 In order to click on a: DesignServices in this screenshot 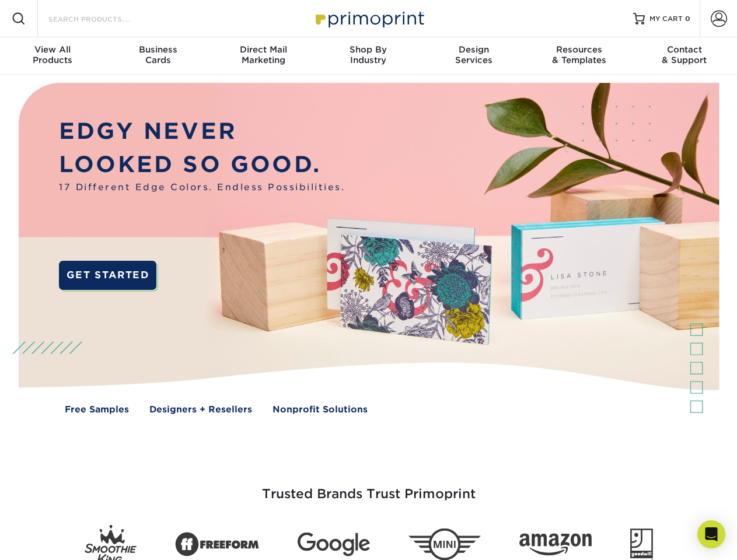, I will do `click(474, 56)`.